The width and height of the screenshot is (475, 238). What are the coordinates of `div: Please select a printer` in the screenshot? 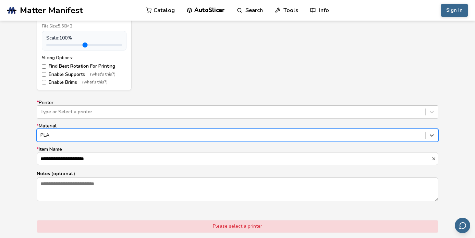 It's located at (238, 226).